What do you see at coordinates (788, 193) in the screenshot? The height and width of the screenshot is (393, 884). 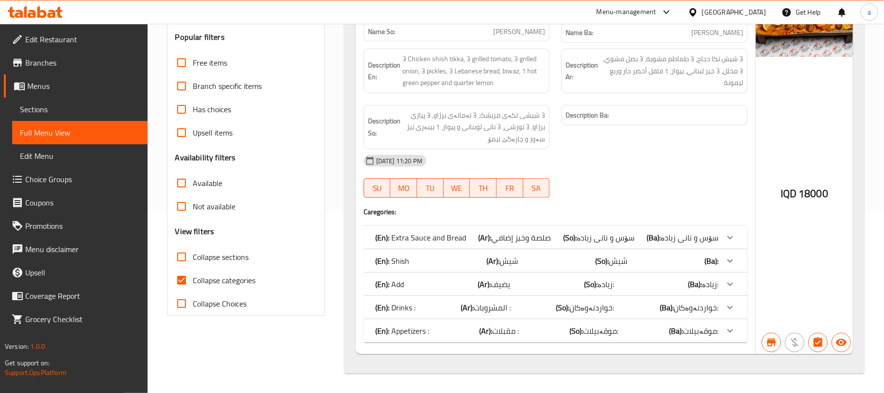 I see `span: IQD` at bounding box center [788, 193].